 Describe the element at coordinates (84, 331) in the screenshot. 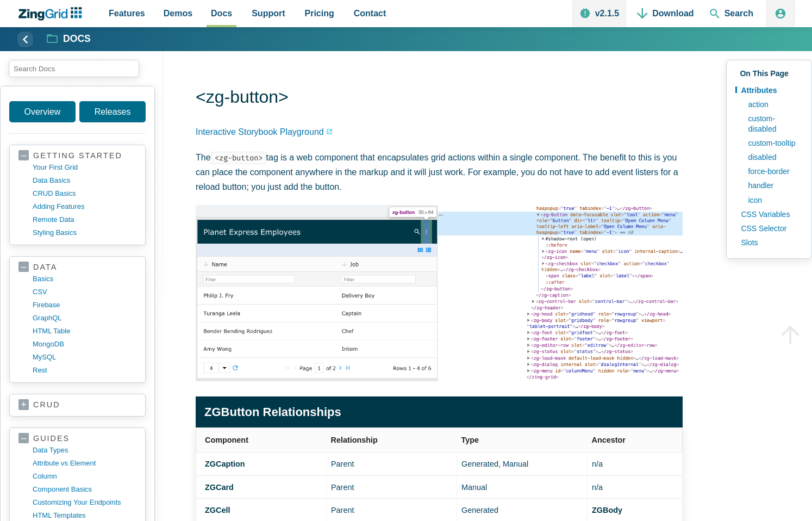

I see `a: HTML table` at that location.